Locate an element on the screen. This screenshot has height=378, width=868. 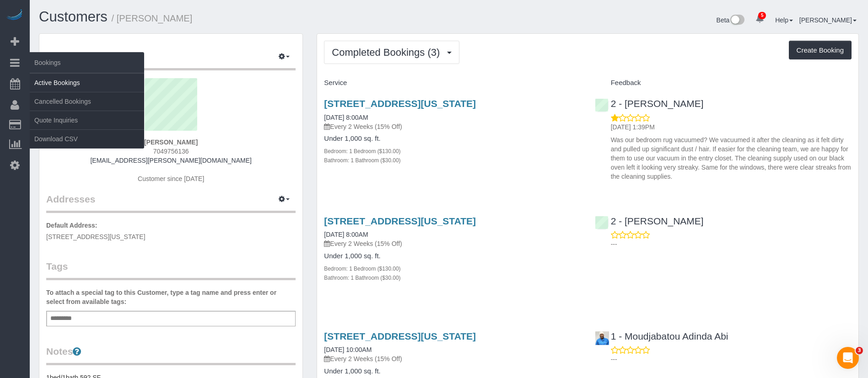
a: Download CSV is located at coordinates (87, 139).